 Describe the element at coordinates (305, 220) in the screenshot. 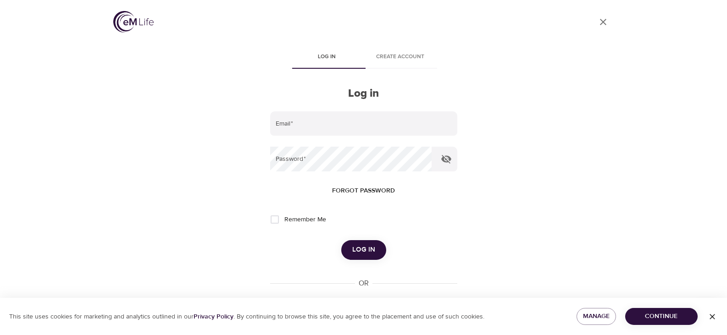

I see `span: Remember Me` at that location.